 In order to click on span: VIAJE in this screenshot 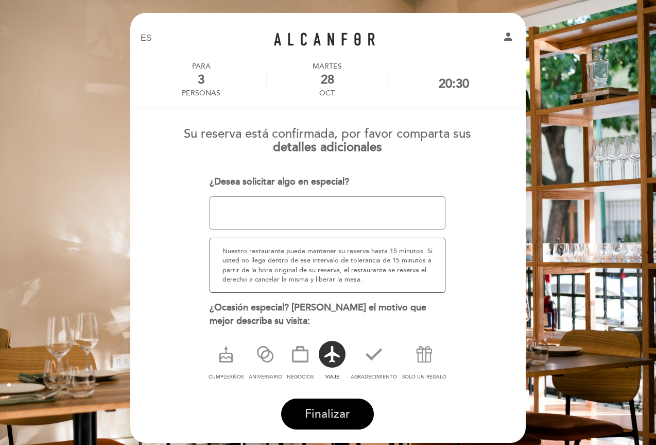, I will do `click(332, 377)`.